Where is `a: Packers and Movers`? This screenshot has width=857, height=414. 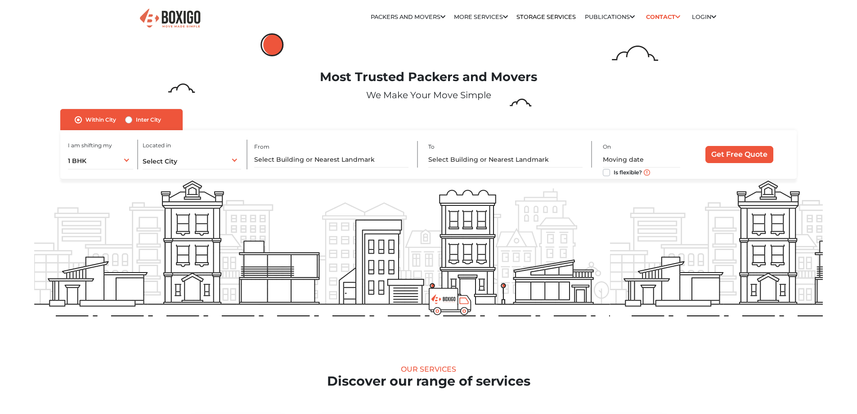 a: Packers and Movers is located at coordinates (408, 17).